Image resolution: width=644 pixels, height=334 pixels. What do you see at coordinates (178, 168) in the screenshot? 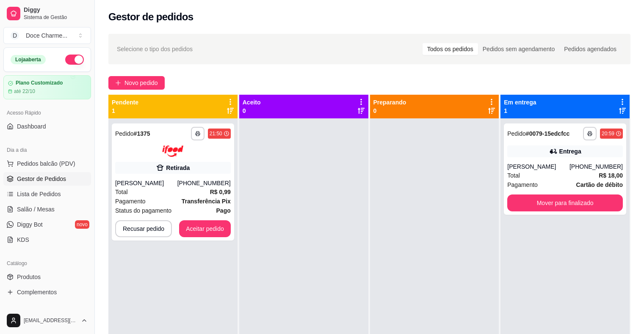
I see `div: Retirada` at bounding box center [178, 168].